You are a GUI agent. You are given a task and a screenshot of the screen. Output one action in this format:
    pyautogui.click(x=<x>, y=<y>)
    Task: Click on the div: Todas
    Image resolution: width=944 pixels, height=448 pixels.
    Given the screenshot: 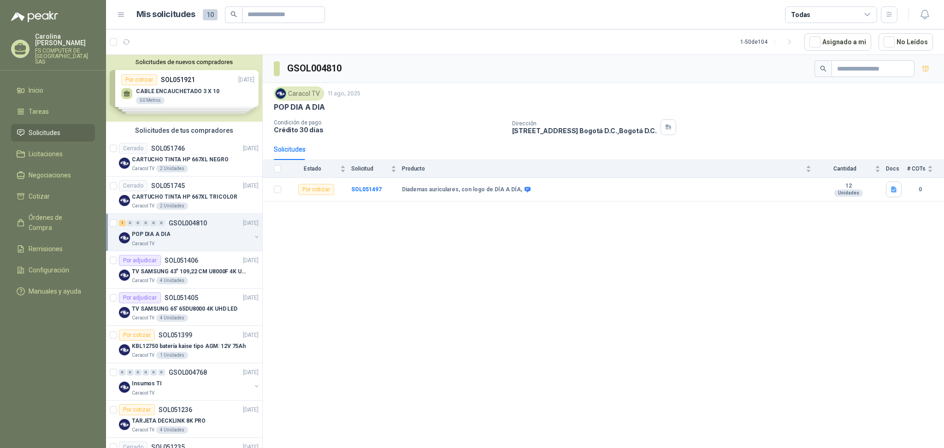 What is the action you would take?
    pyautogui.click(x=801, y=15)
    